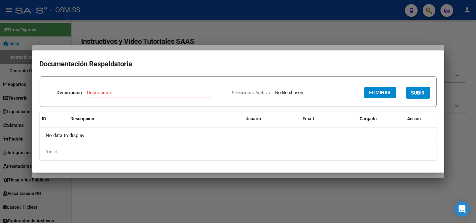 This screenshot has width=476, height=223. What do you see at coordinates (54, 119) in the screenshot?
I see `datatable-header-cell: ID` at bounding box center [54, 119].